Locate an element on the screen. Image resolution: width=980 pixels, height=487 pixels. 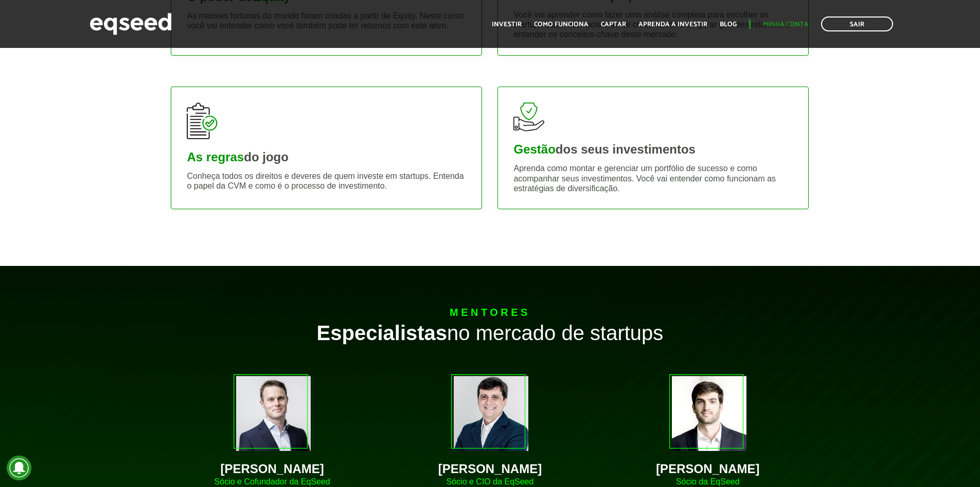
strong: Gestão is located at coordinates (534, 149).